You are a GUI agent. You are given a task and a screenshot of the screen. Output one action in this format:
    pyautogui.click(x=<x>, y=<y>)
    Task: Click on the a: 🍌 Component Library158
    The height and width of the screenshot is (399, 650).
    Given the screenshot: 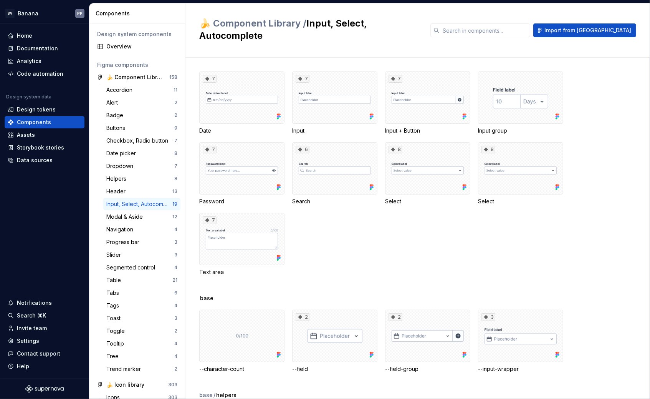 What is the action you would take?
    pyautogui.click(x=137, y=77)
    